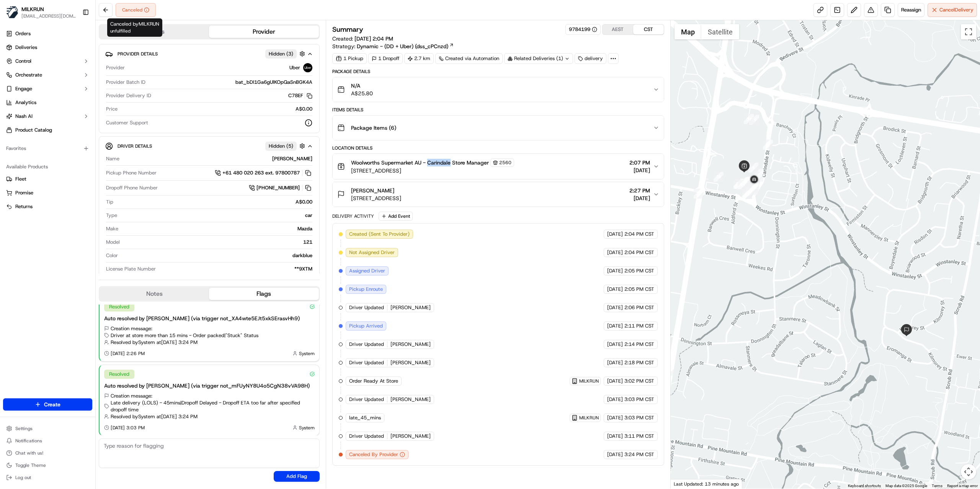 The height and width of the screenshot is (489, 980). What do you see at coordinates (127, 123) in the screenshot?
I see `span: Customer Support` at bounding box center [127, 123].